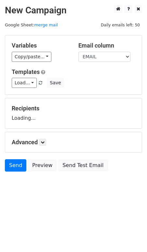 The height and width of the screenshot is (252, 147). I want to click on h5: Email column, so click(107, 46).